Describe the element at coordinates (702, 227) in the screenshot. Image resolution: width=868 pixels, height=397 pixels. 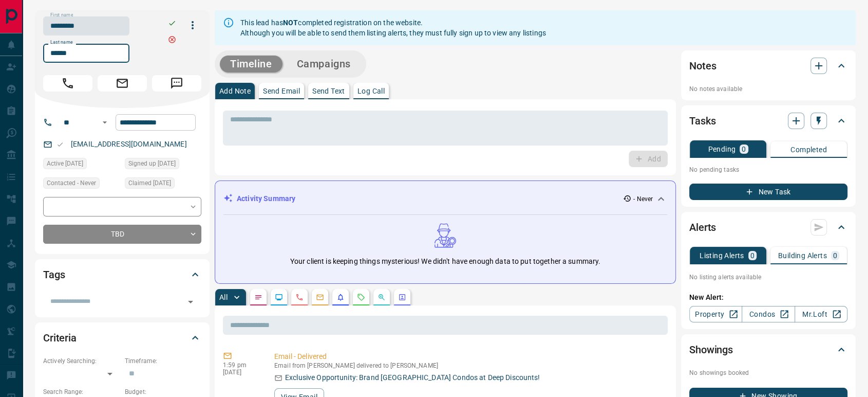
I see `h2: Alerts` at that location.